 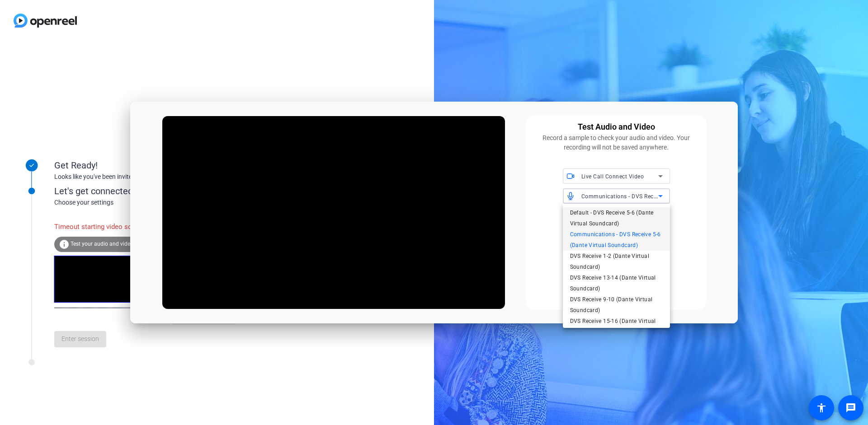 I want to click on span: Default - DVS Receive 5-6 (Dante Virtual Soundcard), so click(x=616, y=218).